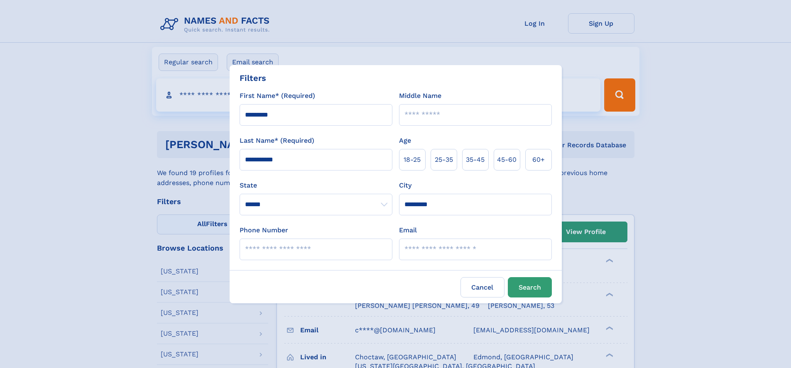  I want to click on label: First Name* (Required), so click(277, 96).